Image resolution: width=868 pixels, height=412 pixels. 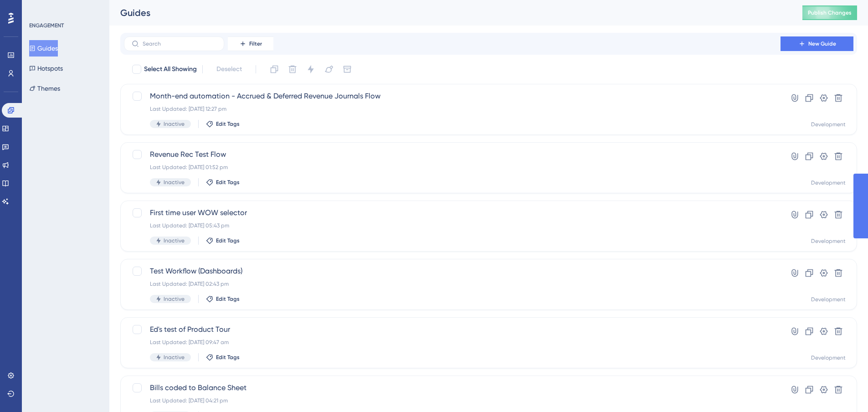 What do you see at coordinates (229, 69) in the screenshot?
I see `span: Deselect` at bounding box center [229, 69].